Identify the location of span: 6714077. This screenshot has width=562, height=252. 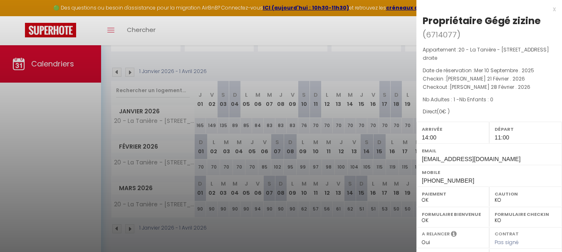
(441, 35).